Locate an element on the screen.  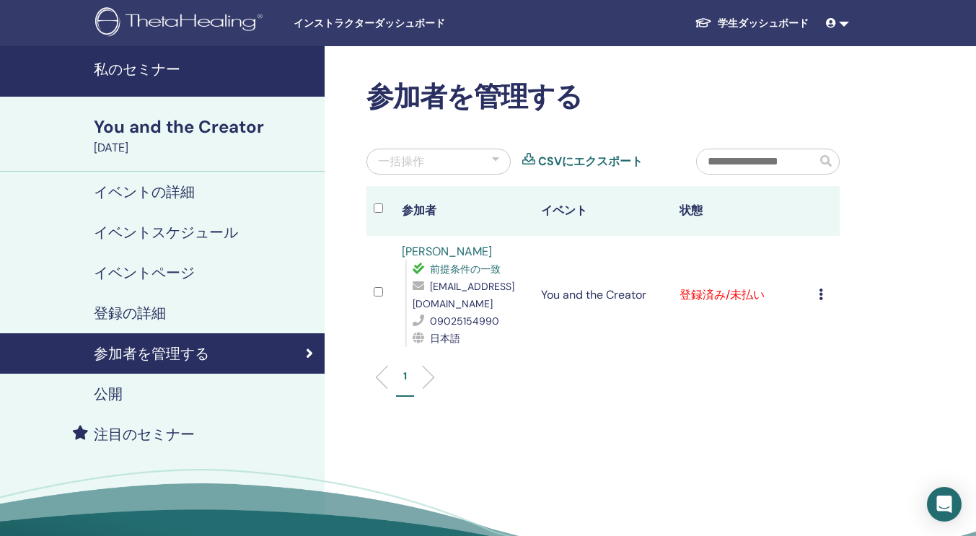
th: イベント is located at coordinates (603, 211).